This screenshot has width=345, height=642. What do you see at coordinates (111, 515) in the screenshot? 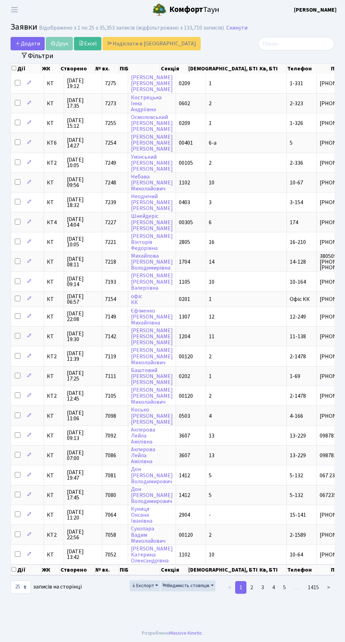
I see `span: 7064` at bounding box center [111, 515].